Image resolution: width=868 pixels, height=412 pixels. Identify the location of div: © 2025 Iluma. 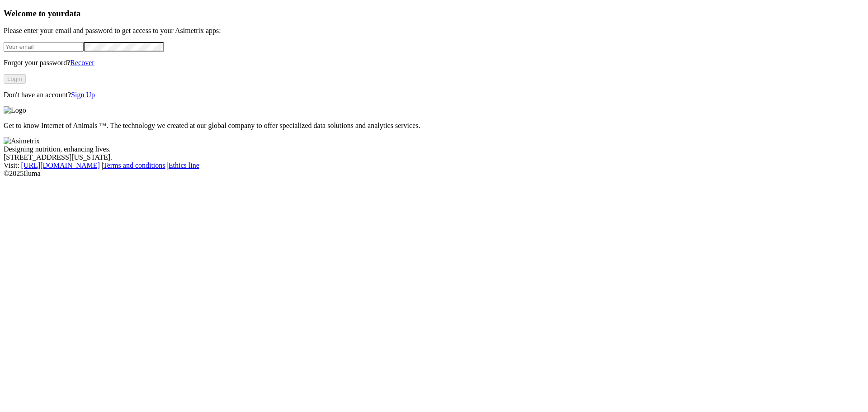
(434, 173).